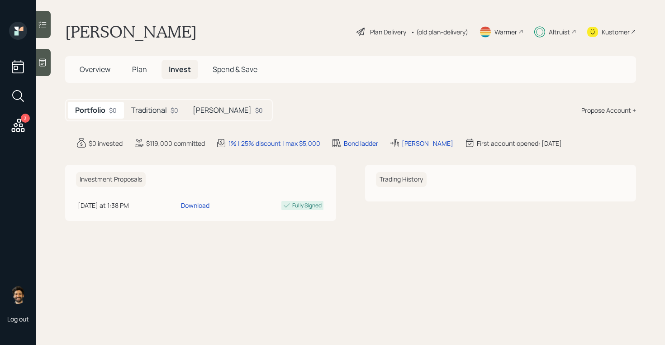 Image resolution: width=665 pixels, height=345 pixels. Describe the element at coordinates (439, 32) in the screenshot. I see `div: • (old plan-delivery)` at that location.